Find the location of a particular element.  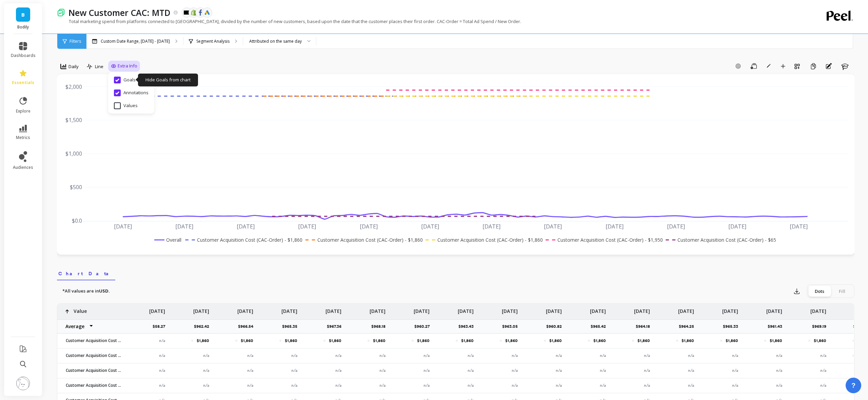

span: explore is located at coordinates (23, 111).